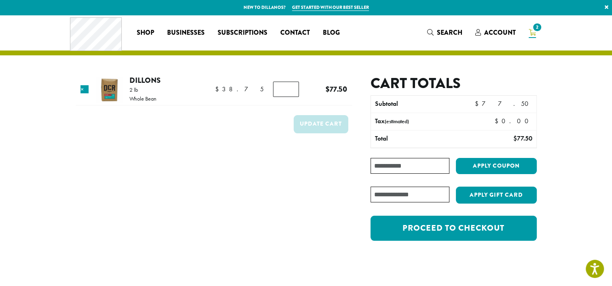 The width and height of the screenshot is (612, 286). I want to click on button: Update cart, so click(321, 124).